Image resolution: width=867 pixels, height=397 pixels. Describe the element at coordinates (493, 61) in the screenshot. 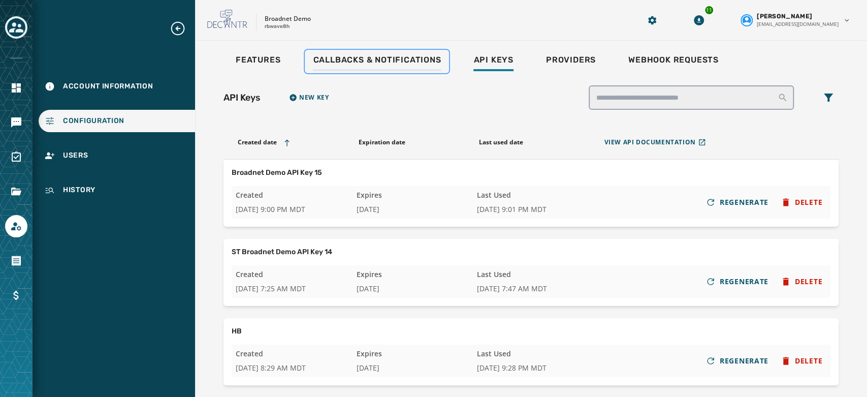

I see `a: Api Keys` at that location.